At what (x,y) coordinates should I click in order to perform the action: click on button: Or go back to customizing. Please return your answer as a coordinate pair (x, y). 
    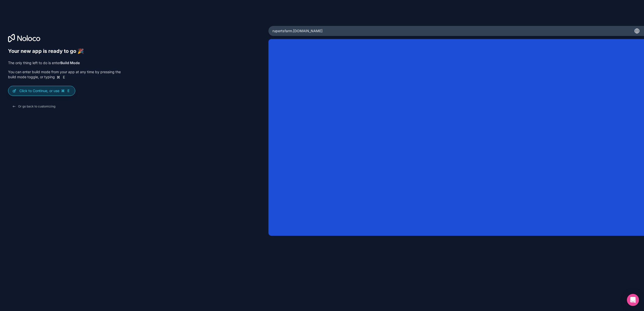
    Looking at the image, I should click on (34, 106).